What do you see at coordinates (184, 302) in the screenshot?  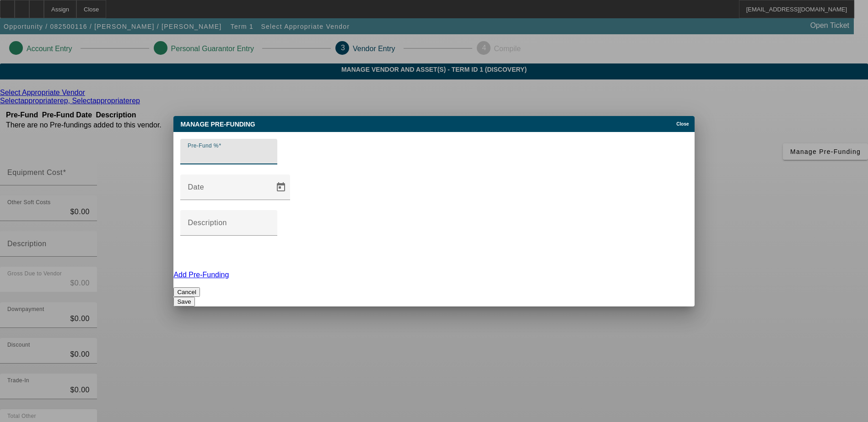 I see `button: Save` at bounding box center [184, 302].